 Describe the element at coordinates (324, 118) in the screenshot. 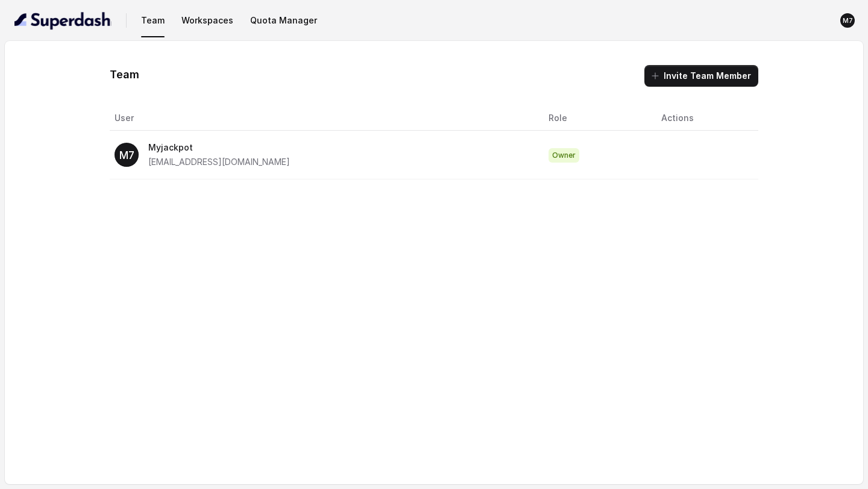

I see `th: User` at that location.